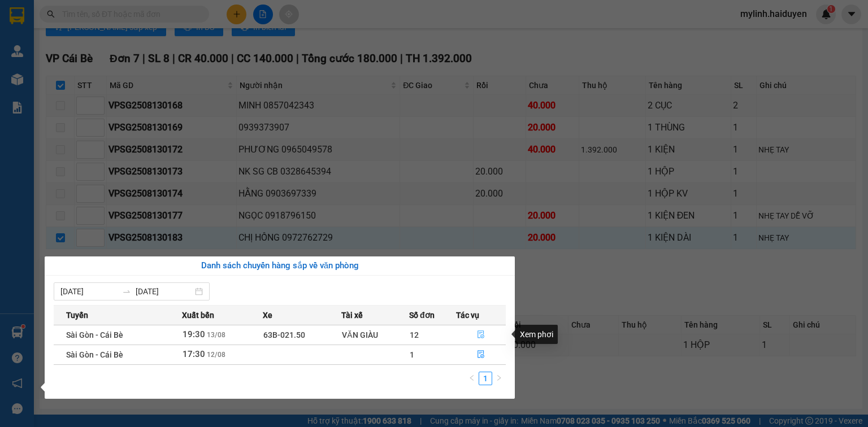 The width and height of the screenshot is (868, 427). Describe the element at coordinates (472, 379) in the screenshot. I see `button: left` at that location.